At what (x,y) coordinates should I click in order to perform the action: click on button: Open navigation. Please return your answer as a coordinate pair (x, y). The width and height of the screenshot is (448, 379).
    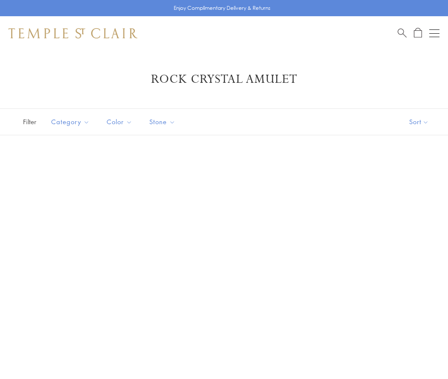
    Looking at the image, I should click on (435, 33).